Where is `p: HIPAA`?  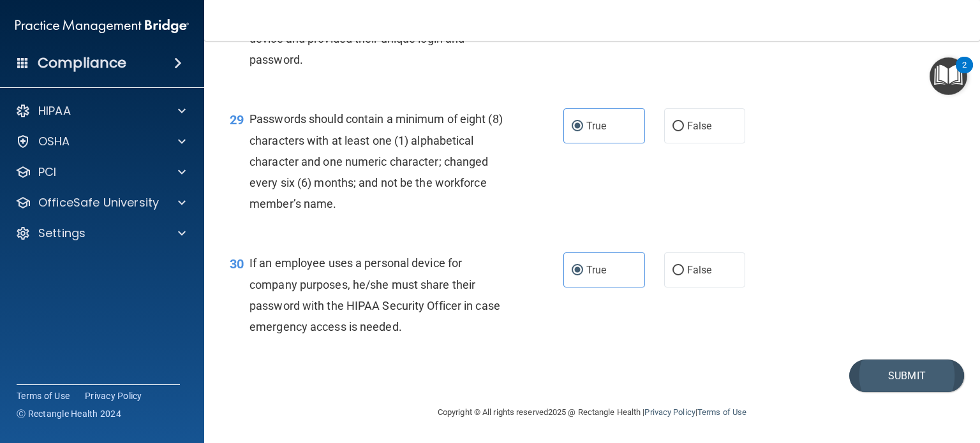
p: HIPAA is located at coordinates (54, 111).